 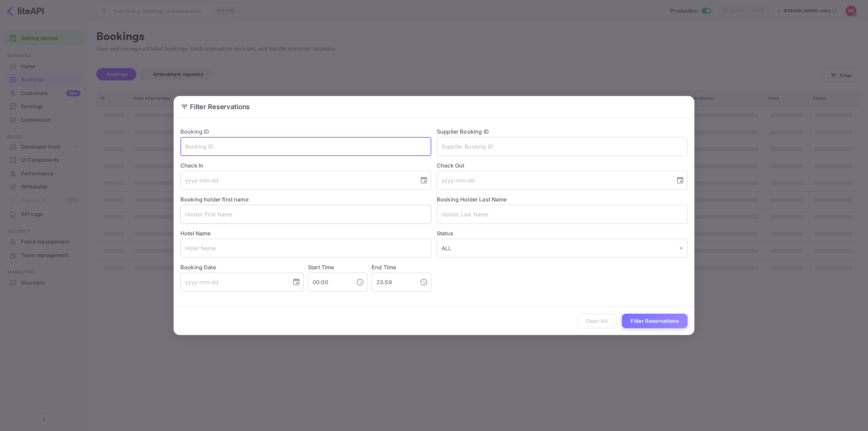 I want to click on input: Supplier Booking ID, so click(x=562, y=147).